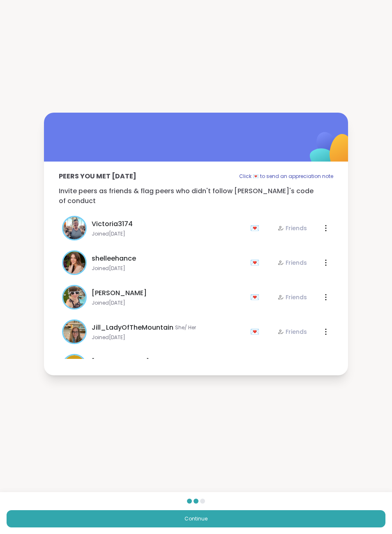  I want to click on p: Click 💌 to send an appreciation note, so click(286, 176).